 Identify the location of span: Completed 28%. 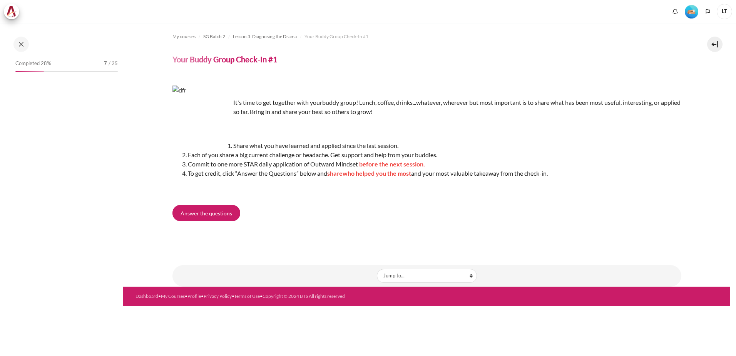
(33, 63).